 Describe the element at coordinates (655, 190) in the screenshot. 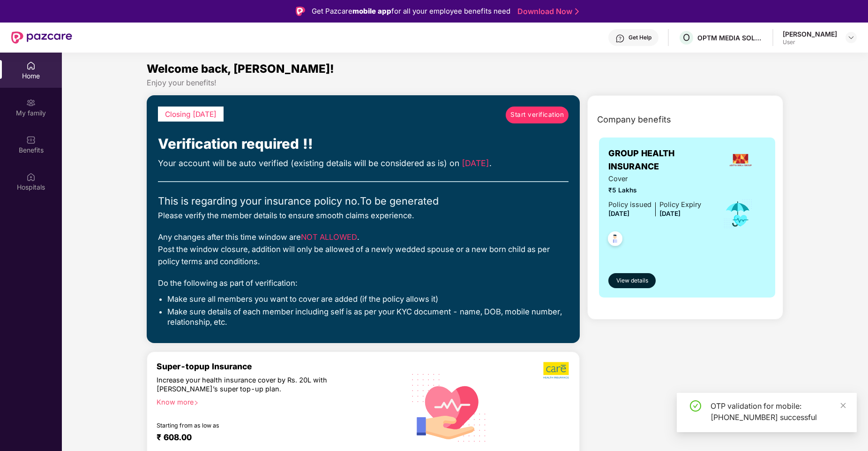

I see `span: ₹5 Lakhs` at that location.